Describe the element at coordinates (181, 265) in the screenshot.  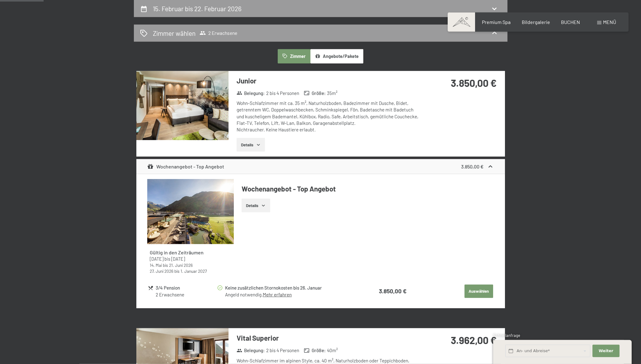
I see `time: 21.06.2026` at that location.